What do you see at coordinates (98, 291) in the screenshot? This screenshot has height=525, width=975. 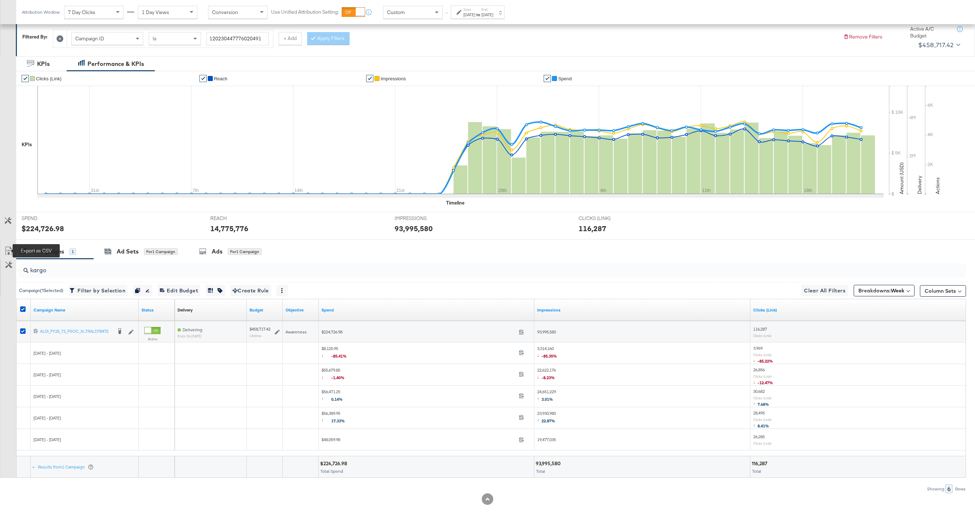 I see `button: Filter by Selection` at bounding box center [98, 291].